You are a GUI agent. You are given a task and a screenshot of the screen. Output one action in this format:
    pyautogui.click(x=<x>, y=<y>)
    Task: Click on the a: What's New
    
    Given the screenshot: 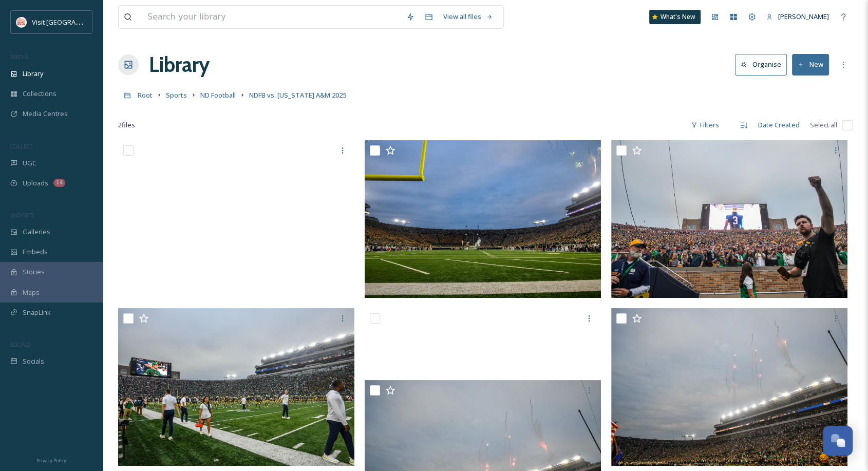 What is the action you would take?
    pyautogui.click(x=675, y=17)
    